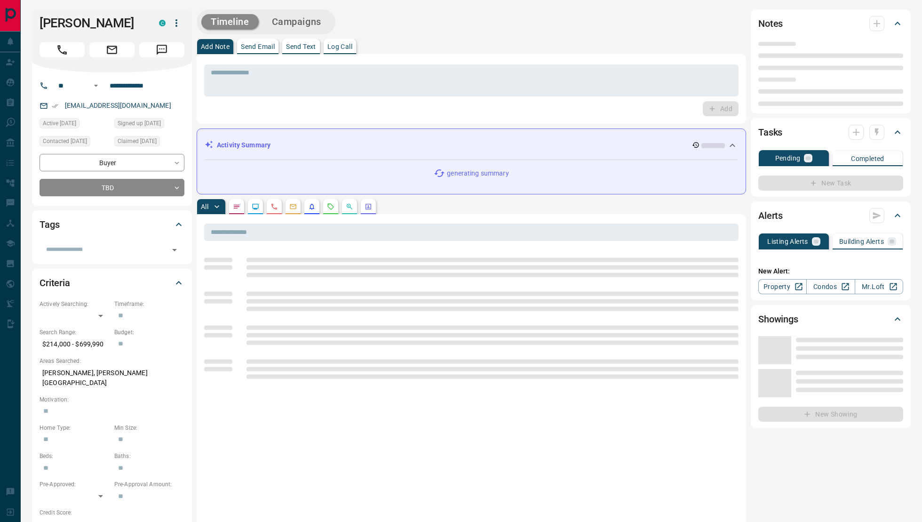  What do you see at coordinates (237, 207) in the screenshot?
I see `svg: Notes` at bounding box center [237, 207].